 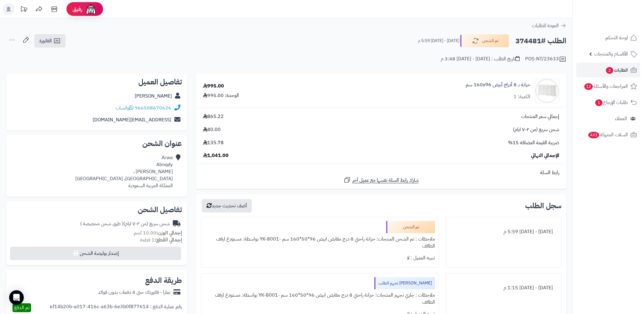 What do you see at coordinates (381, 173) in the screenshot?
I see `div: رابط السلة` at bounding box center [381, 173].